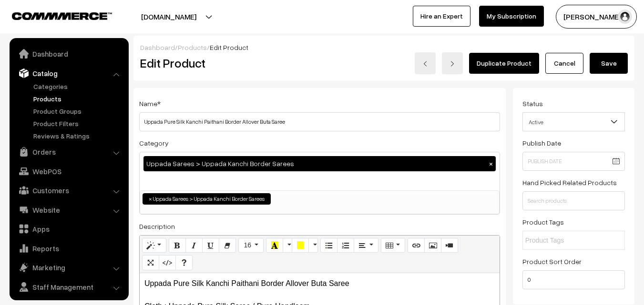  Describe the element at coordinates (365, 246) in the screenshot. I see `button: Paragraph` at that location.